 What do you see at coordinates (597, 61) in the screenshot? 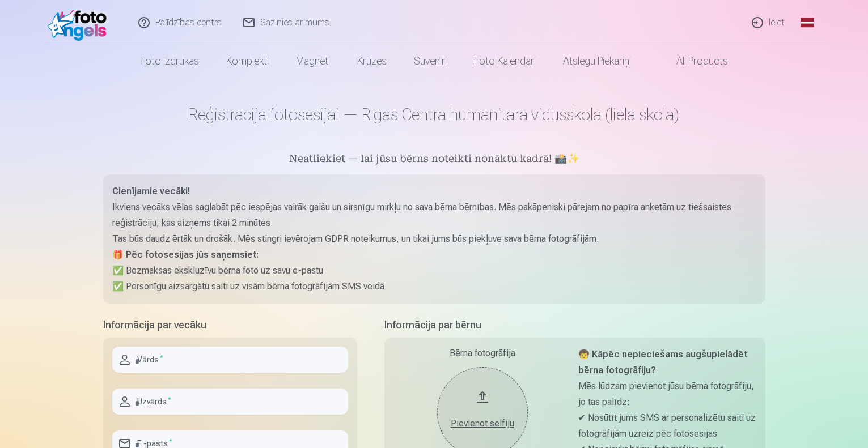
I see `a: Atslēgu piekariņi` at bounding box center [597, 61].